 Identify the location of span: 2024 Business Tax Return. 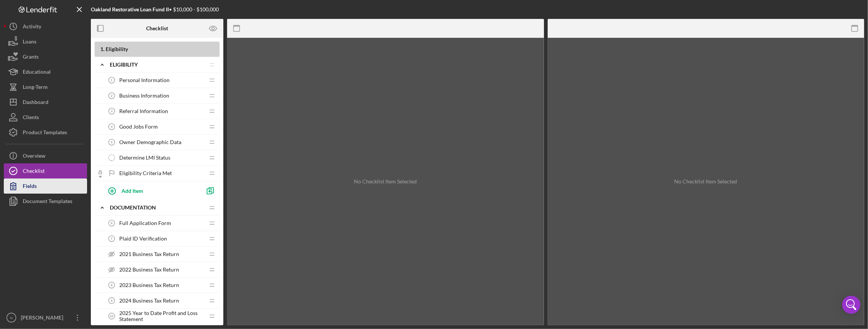
(149, 301).